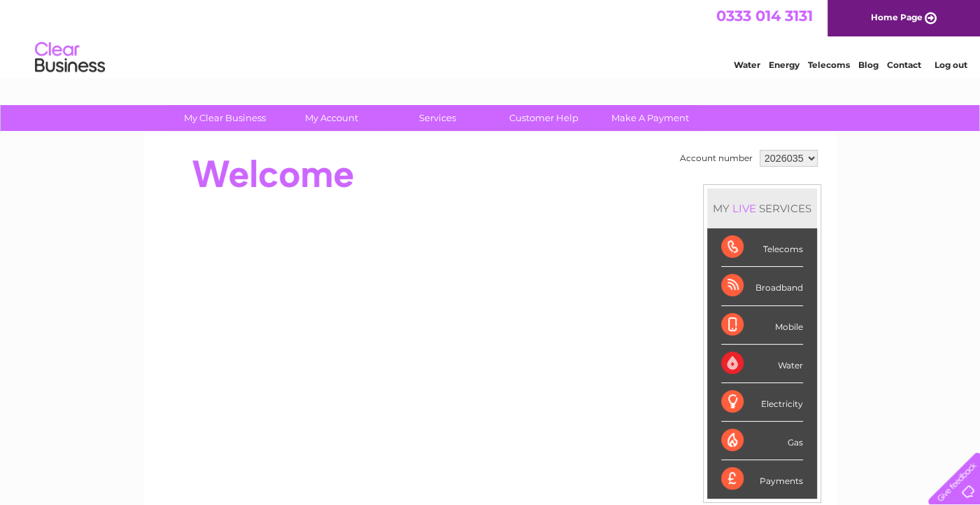 The image size is (980, 505). What do you see at coordinates (765, 15) in the screenshot?
I see `a: 0333 014 3131` at bounding box center [765, 15].